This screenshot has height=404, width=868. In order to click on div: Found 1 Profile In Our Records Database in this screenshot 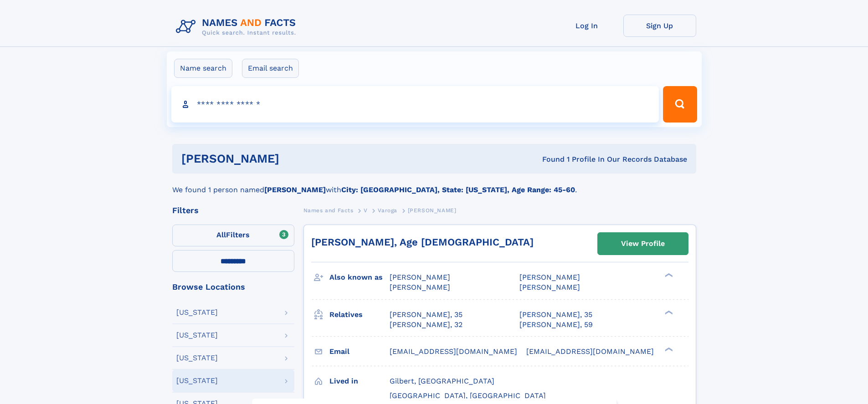, I will do `click(549, 159)`.